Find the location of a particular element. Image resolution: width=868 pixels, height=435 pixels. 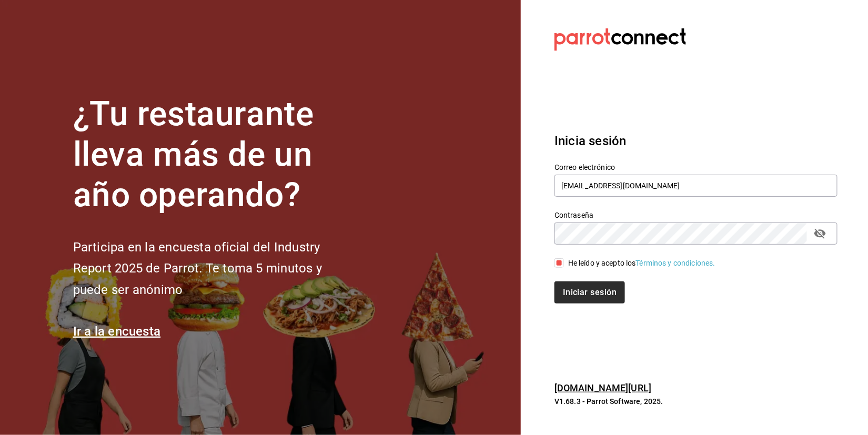

h3: Inicia sesión is located at coordinates (696, 141).